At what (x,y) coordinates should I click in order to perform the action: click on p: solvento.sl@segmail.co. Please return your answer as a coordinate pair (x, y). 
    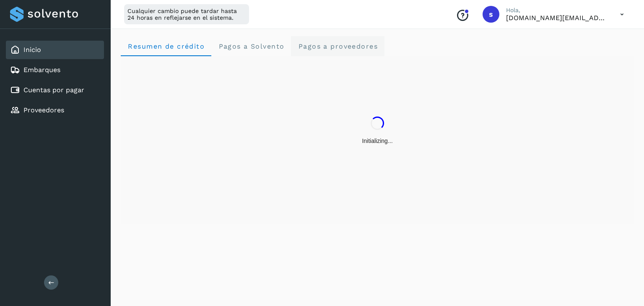
    Looking at the image, I should click on (556, 18).